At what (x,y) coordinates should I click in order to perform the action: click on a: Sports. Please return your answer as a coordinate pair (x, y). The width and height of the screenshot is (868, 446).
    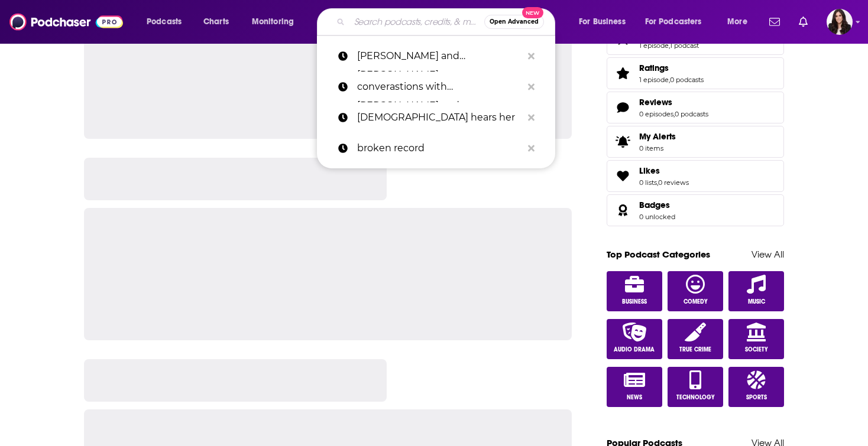
    Looking at the image, I should click on (756, 387).